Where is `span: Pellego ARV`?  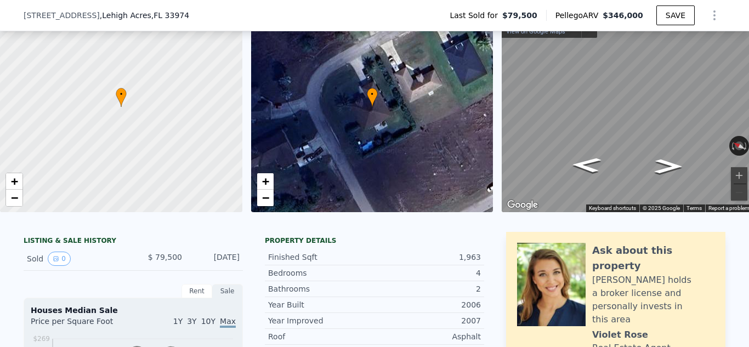
span: Pellego ARV is located at coordinates (579, 15).